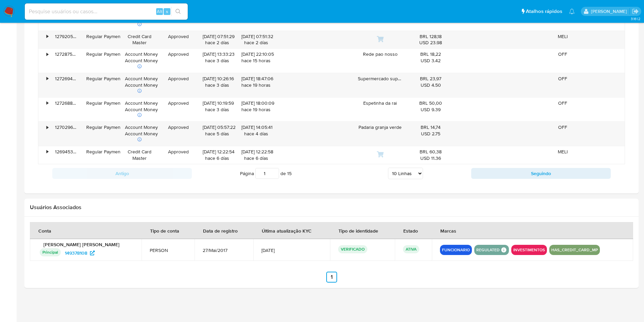  I want to click on span: 3.161.2, so click(636, 19).